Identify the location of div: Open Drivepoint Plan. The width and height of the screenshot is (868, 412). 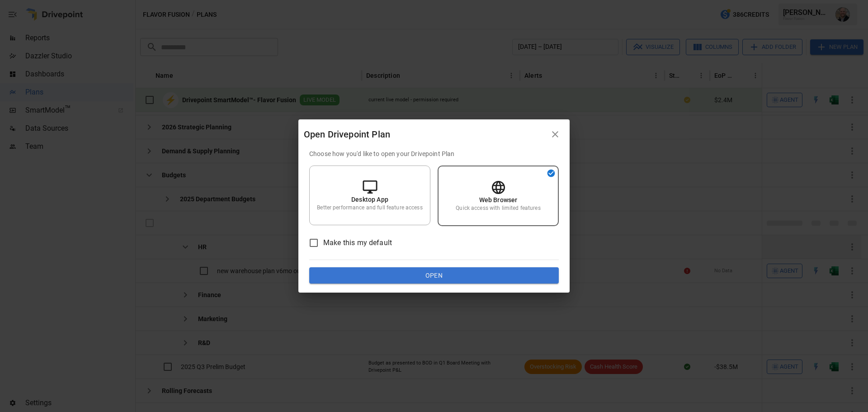
(425, 134).